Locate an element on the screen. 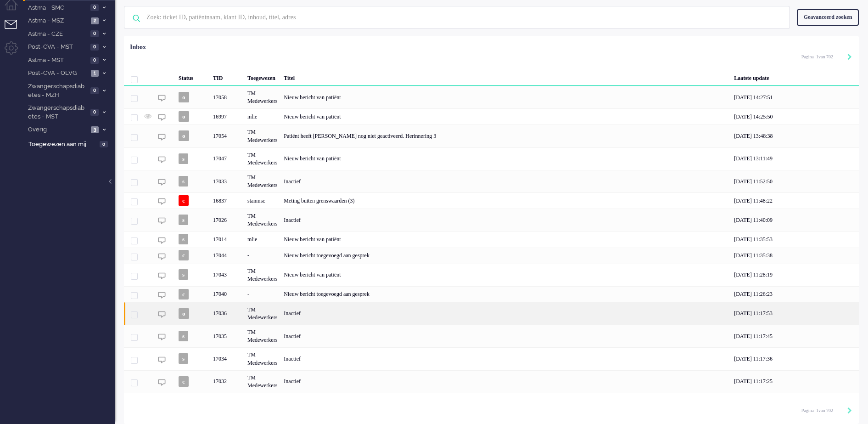  span: 2 is located at coordinates (94, 21).